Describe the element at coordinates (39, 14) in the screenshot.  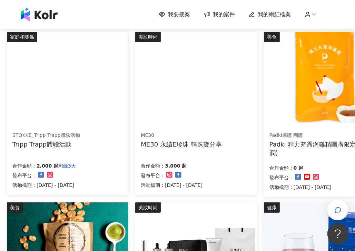
I see `img: logo` at that location.